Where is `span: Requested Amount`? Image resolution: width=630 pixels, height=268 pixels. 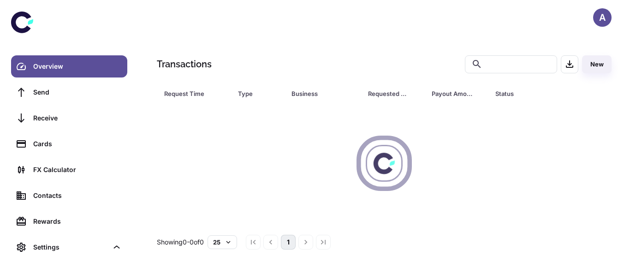
span: Requested Amount is located at coordinates (394, 94).